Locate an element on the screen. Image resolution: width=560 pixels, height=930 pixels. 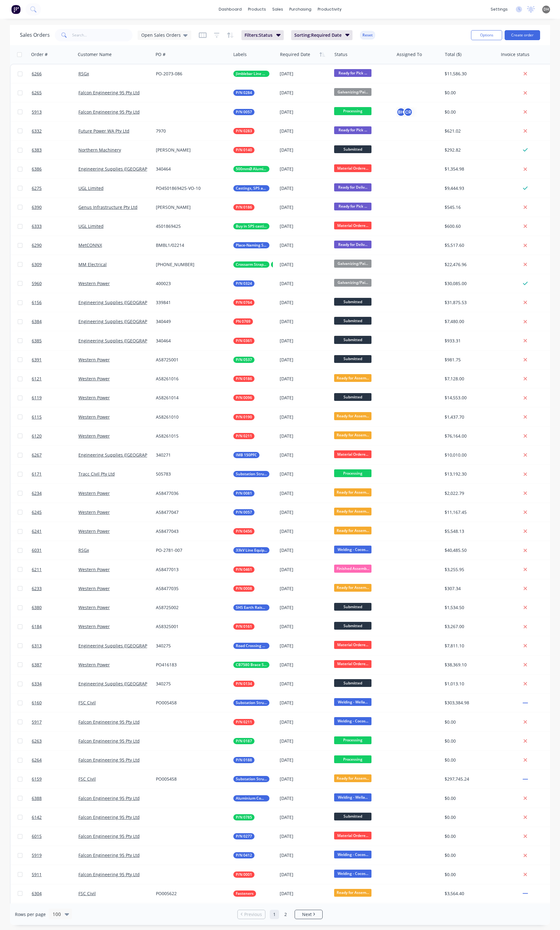
a: 6332 is located at coordinates (55, 131).